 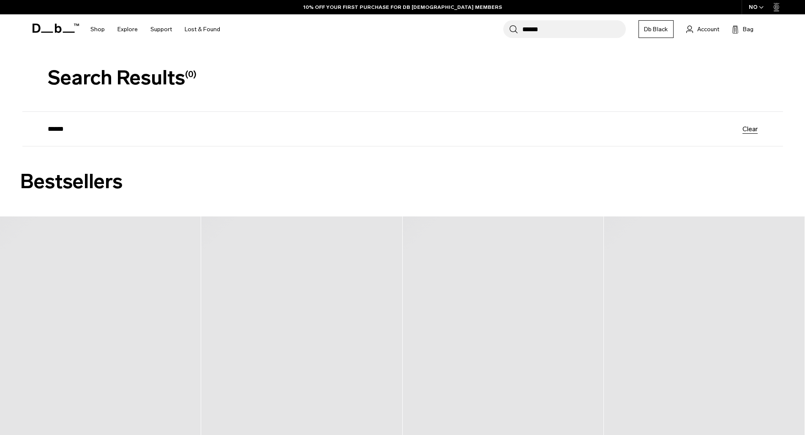 What do you see at coordinates (708, 29) in the screenshot?
I see `span: Account` at bounding box center [708, 29].